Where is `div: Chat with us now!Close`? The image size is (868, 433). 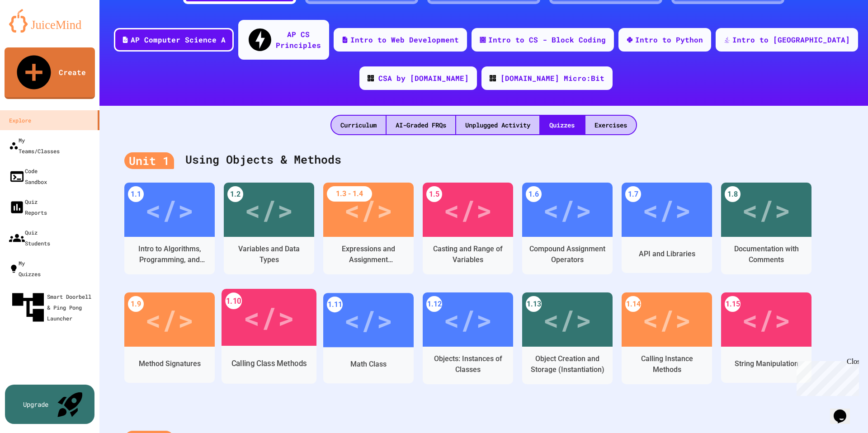
div: Chat with us now!Close is located at coordinates (33, 30).